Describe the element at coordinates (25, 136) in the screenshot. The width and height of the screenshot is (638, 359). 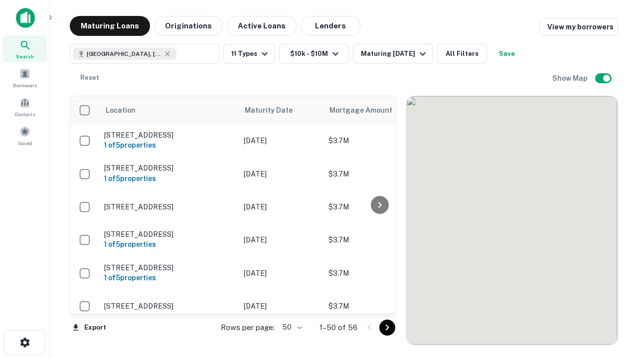
I see `a: Saved` at that location.